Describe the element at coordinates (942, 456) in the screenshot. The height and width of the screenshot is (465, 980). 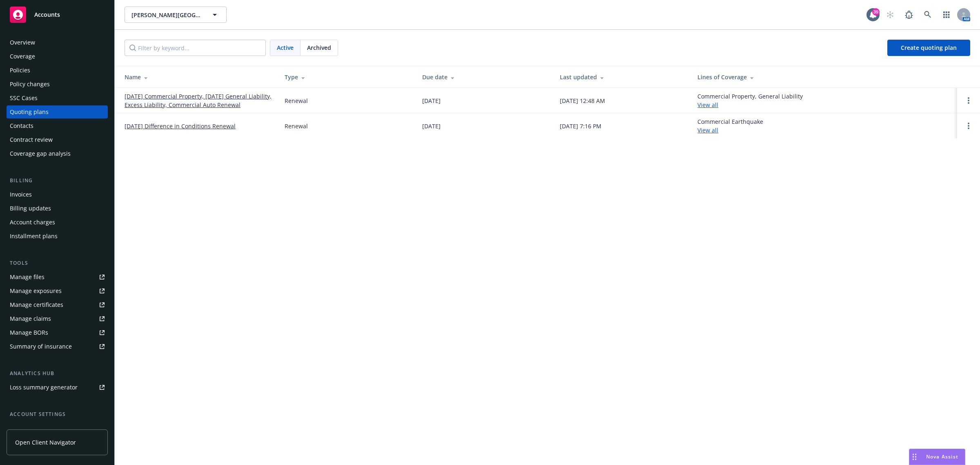
I see `span: Nova Assist` at that location.